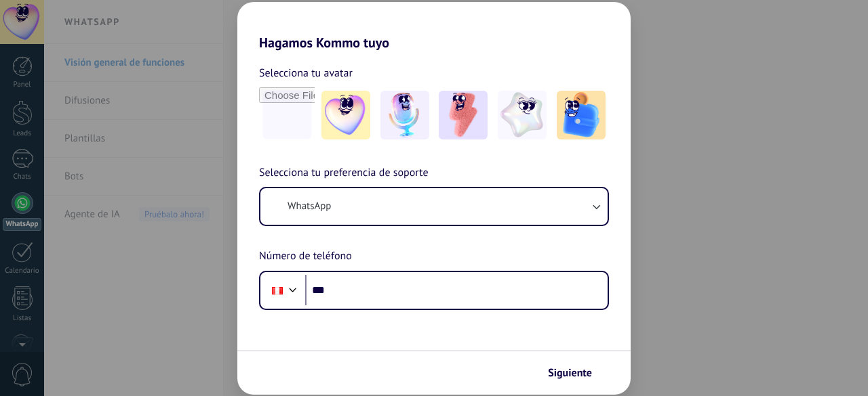 Image resolution: width=868 pixels, height=396 pixels. What do you see at coordinates (581, 115) in the screenshot?
I see `img: -5.jpeg` at bounding box center [581, 115].